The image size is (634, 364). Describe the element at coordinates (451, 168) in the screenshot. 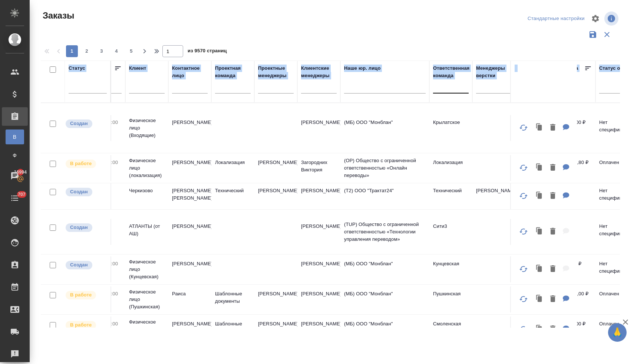

I see `td: Локализация` at that location.